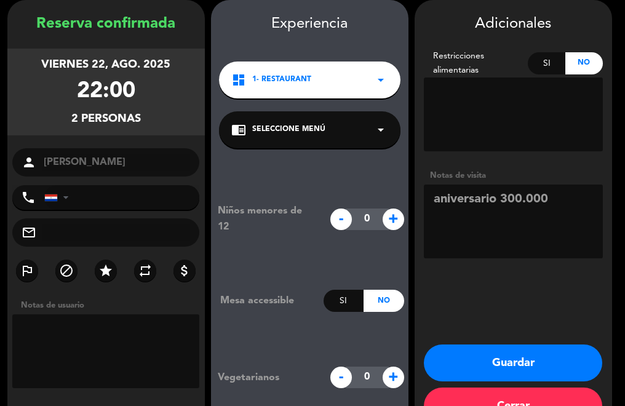  What do you see at coordinates (513, 175) in the screenshot?
I see `div: Notas de visita` at bounding box center [513, 175].